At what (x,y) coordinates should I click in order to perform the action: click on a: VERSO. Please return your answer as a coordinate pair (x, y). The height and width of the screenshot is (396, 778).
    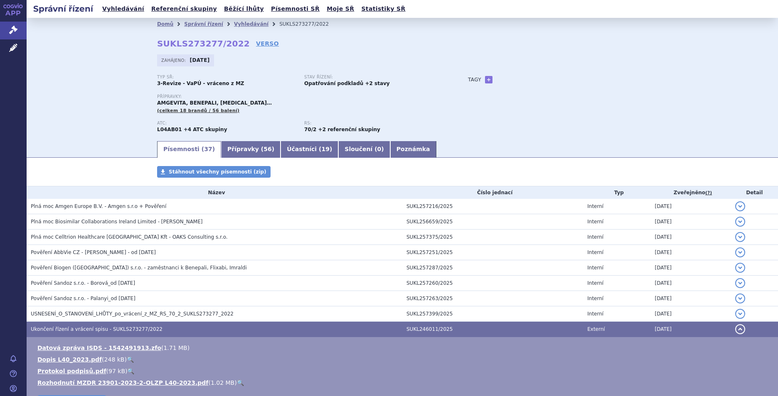
    Looking at the image, I should click on (267, 44).